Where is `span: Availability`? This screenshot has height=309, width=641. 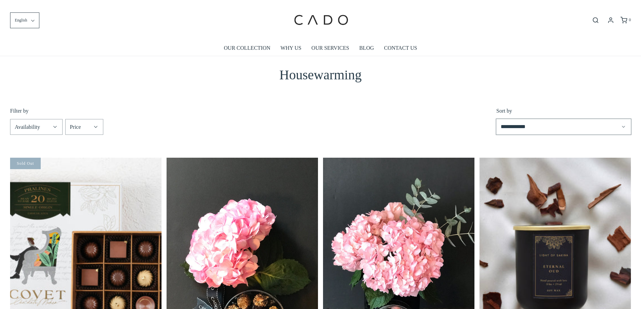 span: Availability is located at coordinates (27, 127).